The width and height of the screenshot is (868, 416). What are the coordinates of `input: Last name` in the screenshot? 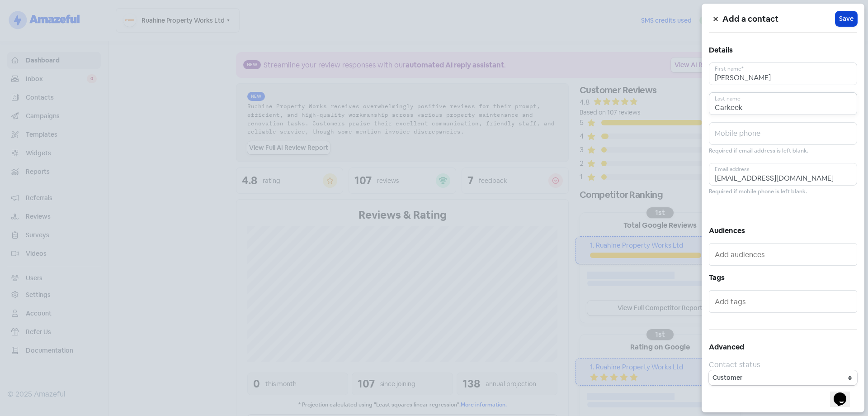 It's located at (783, 104).